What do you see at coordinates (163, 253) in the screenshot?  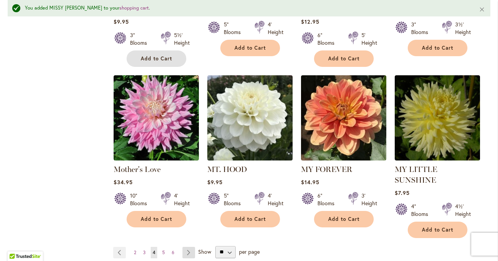 I see `a: 5` at bounding box center [163, 253].